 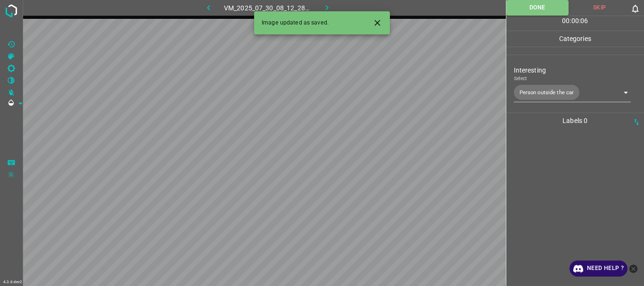 What do you see at coordinates (521, 78) in the screenshot?
I see `label: Select` at bounding box center [521, 78].